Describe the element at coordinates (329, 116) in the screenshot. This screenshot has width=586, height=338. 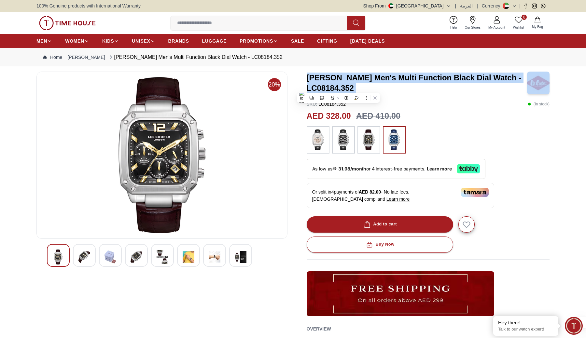
I see `h2: AED 328.00` at that location.